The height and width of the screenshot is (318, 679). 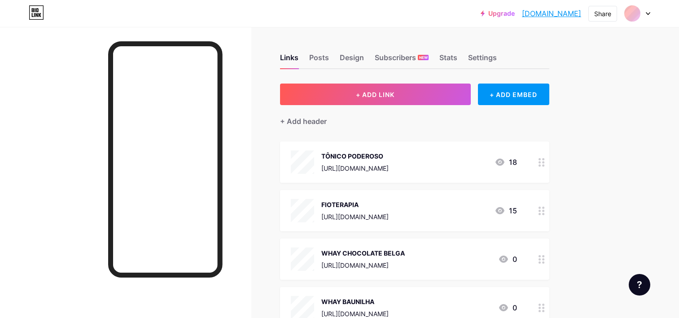 I want to click on div: 15, so click(x=506, y=211).